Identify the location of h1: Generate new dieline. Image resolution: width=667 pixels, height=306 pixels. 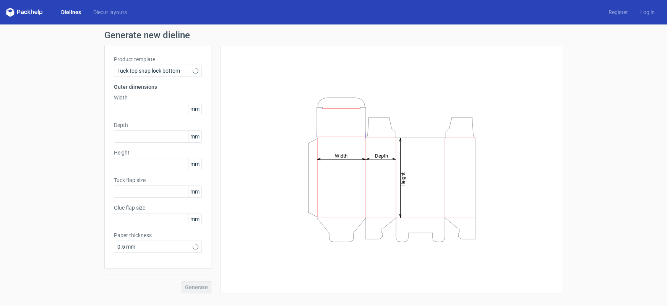
(334, 35).